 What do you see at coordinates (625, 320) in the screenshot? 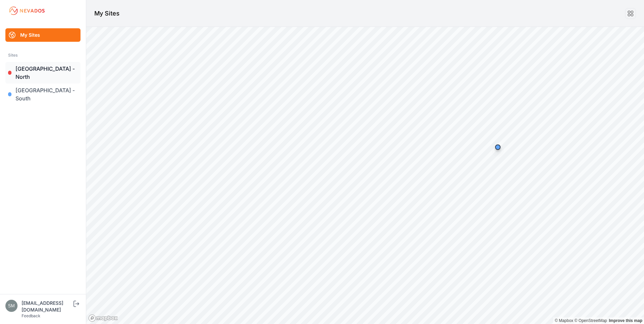
I see `a: Map feedback` at bounding box center [625, 320].